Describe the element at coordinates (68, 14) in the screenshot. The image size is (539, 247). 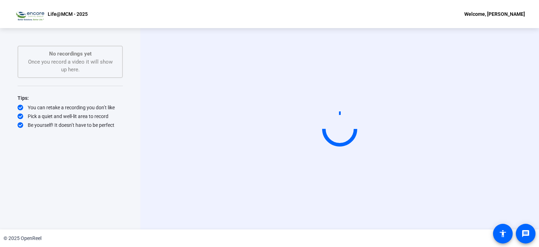
I see `p: Life@MCM - 2025` at that location.